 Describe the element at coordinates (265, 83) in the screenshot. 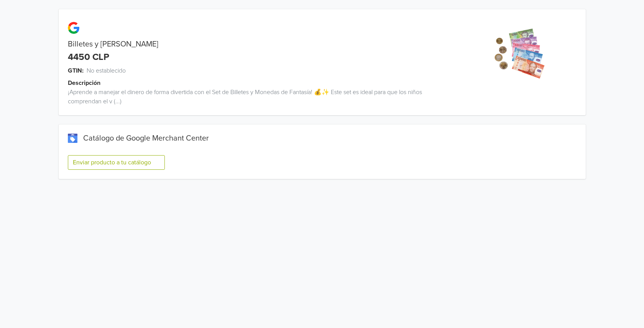

I see `div: Descripción` at that location.